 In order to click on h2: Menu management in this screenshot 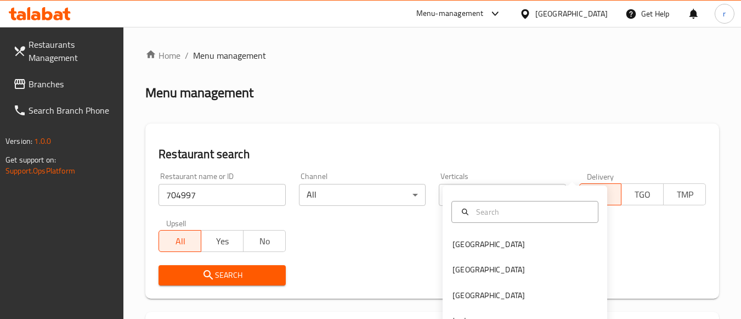, I will do `click(199, 93)`.